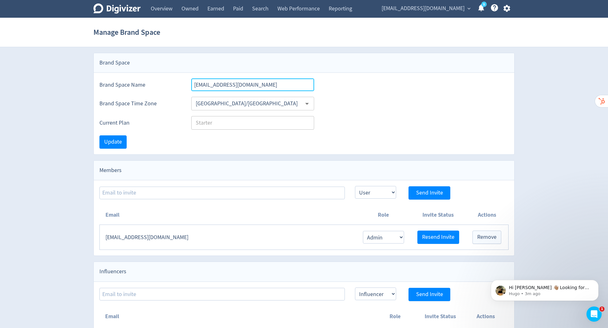 This screenshot has height=328, width=608. What do you see at coordinates (304, 272) in the screenshot?
I see `div: Influencers` at bounding box center [304, 272].